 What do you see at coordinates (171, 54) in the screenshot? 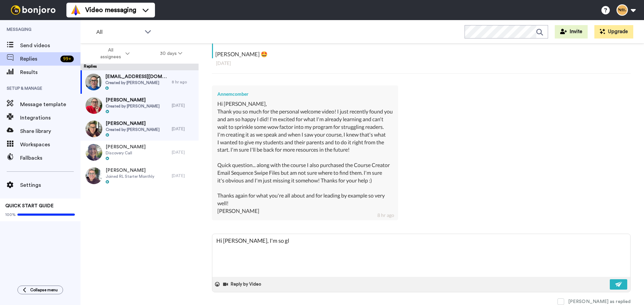
I see `button: 30 days` at bounding box center [171, 54].